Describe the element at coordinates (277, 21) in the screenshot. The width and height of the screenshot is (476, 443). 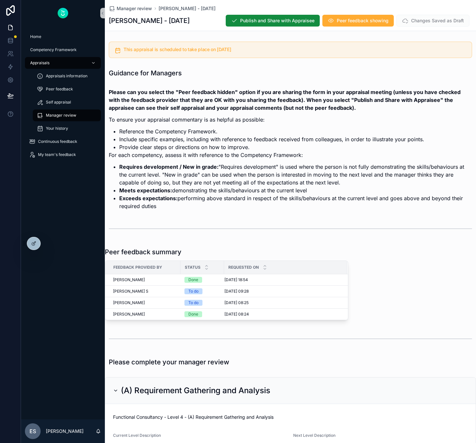
I see `span: Publish and Share with Appraisee` at that location.